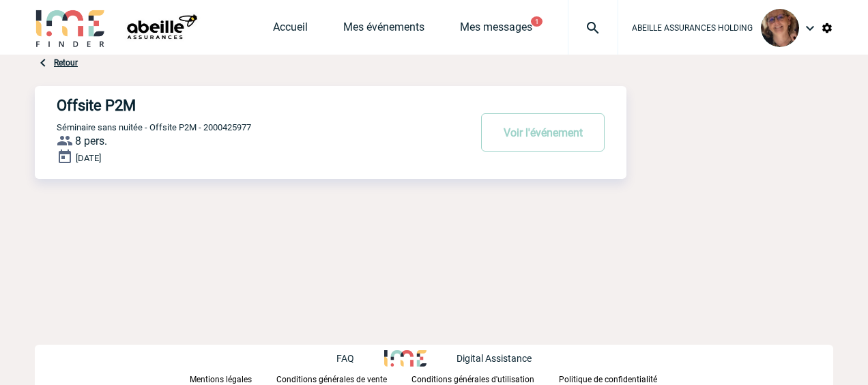 This screenshot has height=385, width=868. What do you see at coordinates (608, 379) in the screenshot?
I see `p: Politique de confidentialité` at bounding box center [608, 379].